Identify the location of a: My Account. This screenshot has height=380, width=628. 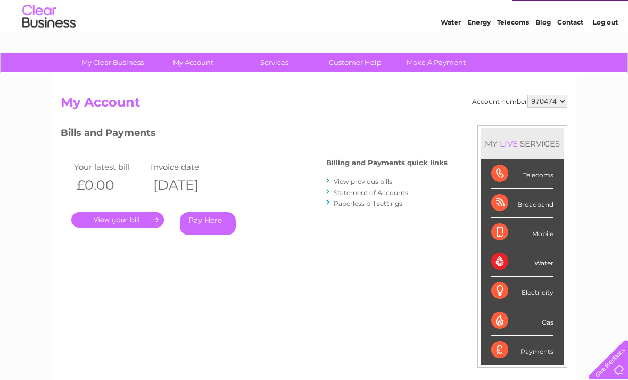
(193, 62).